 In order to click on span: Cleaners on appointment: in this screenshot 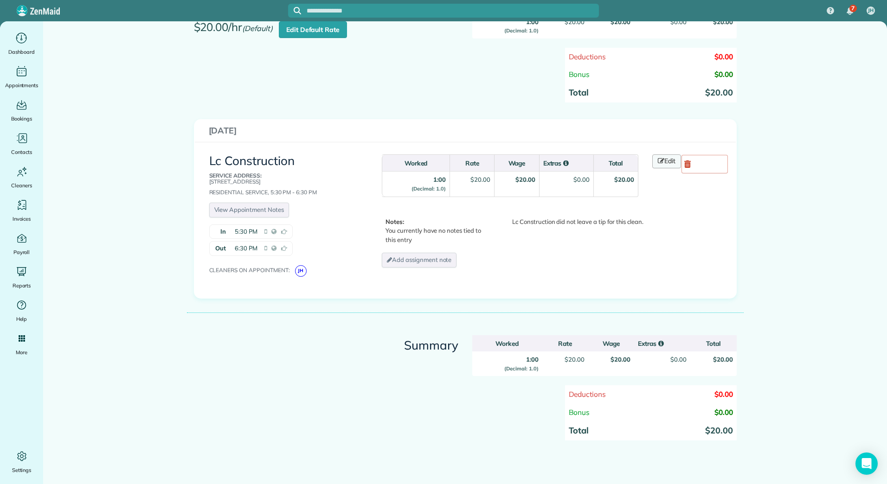, I will do `click(251, 270)`.